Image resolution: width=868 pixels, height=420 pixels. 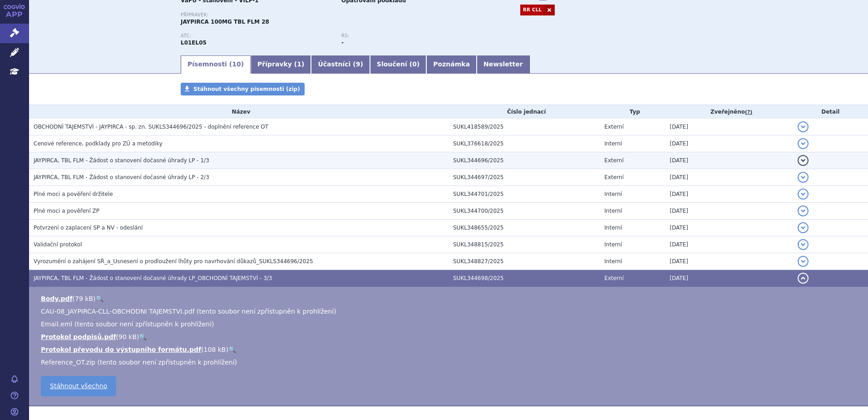 I want to click on a: Stáhnout všechny písemnosti (zip), so click(x=242, y=89).